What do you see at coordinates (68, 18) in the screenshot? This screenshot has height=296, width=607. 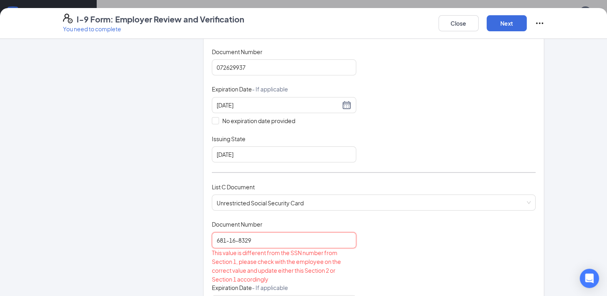 I see `svg: FormI9EVerifyIcon` at bounding box center [68, 18].